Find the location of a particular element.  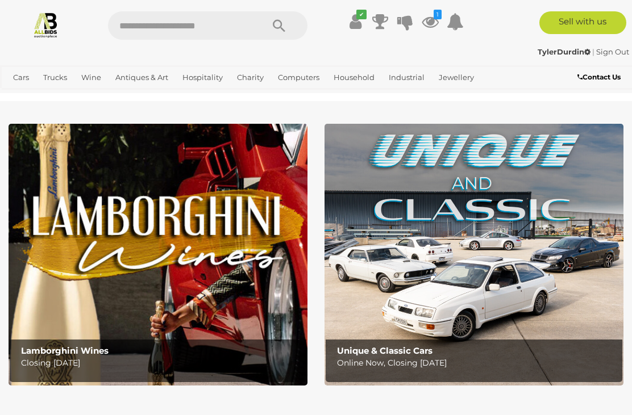

b: Lamborghini Wines is located at coordinates (65, 351).